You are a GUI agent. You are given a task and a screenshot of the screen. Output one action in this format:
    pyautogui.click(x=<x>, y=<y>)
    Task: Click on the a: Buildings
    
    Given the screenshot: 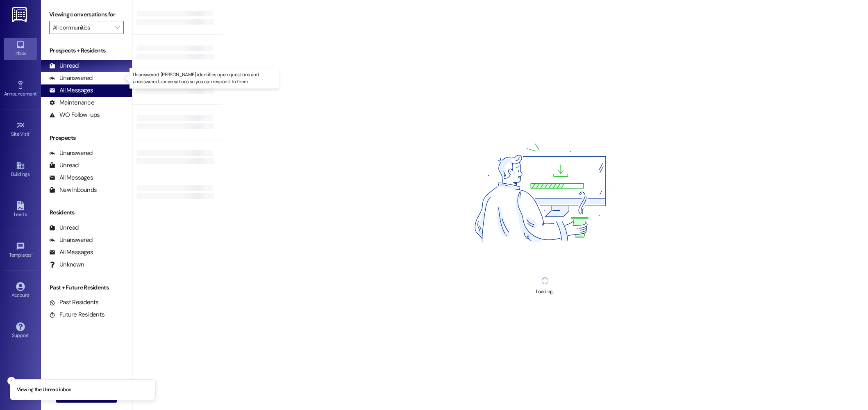 What is the action you would take?
    pyautogui.click(x=20, y=170)
    